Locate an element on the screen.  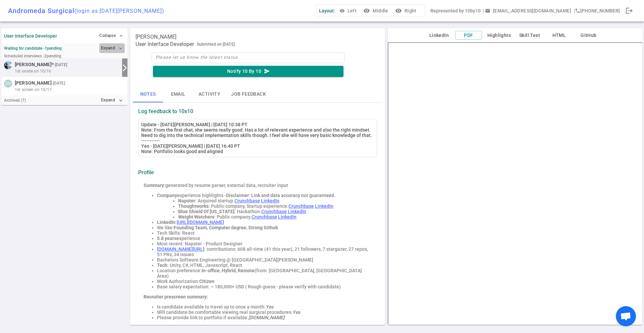
button: PDF is located at coordinates (469, 35).